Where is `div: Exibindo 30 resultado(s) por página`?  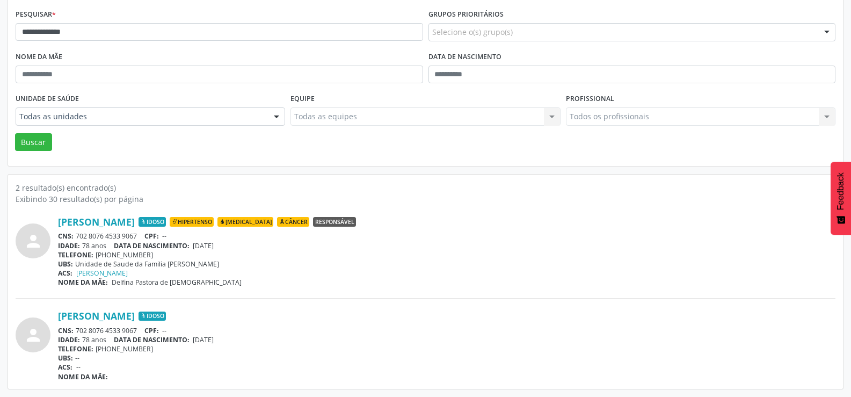 div: Exibindo 30 resultado(s) por página is located at coordinates (425, 199).